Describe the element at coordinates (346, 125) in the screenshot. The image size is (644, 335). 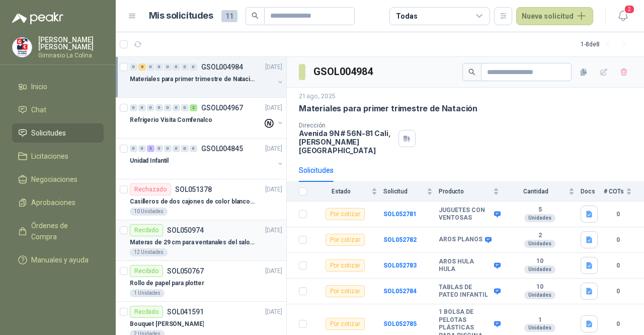
I see `p: Dirección` at that location.